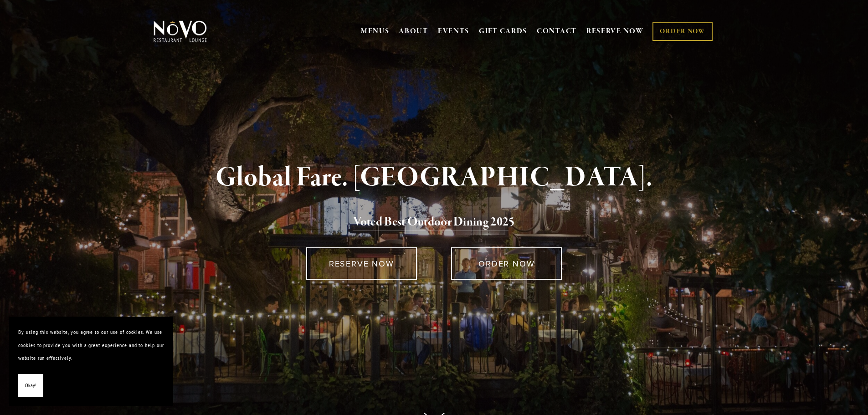 The image size is (868, 415). What do you see at coordinates (435, 222) in the screenshot?
I see `h2: 5` at bounding box center [435, 222].